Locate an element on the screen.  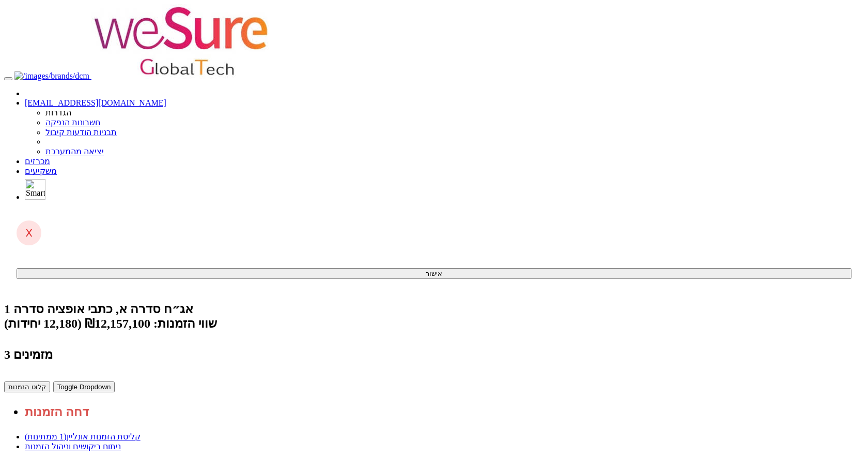
a: מכרזים is located at coordinates (37, 161).